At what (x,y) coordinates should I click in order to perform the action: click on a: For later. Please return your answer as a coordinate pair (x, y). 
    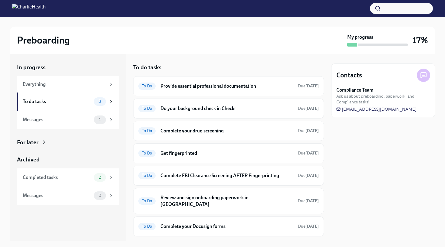
    Looking at the image, I should click on (68, 142).